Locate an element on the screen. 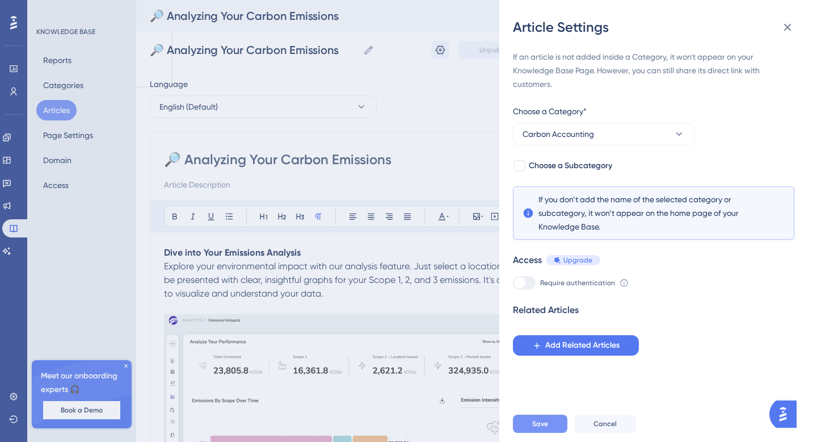 The width and height of the screenshot is (817, 442). button: Cancel is located at coordinates (605, 423).